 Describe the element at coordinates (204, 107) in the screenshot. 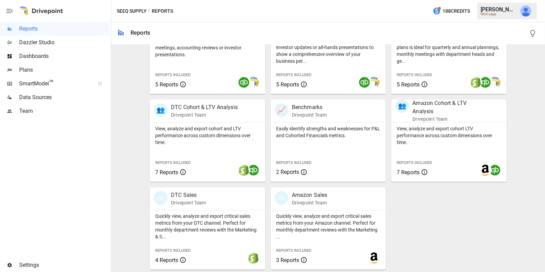

I see `p: DTC Cohort & LTV Analysis` at that location.